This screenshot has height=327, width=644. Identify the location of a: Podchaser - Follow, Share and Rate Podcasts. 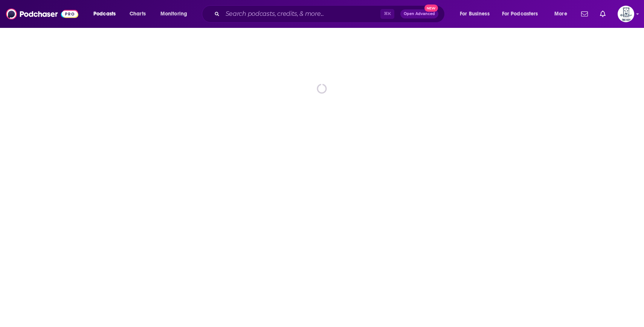
(42, 14).